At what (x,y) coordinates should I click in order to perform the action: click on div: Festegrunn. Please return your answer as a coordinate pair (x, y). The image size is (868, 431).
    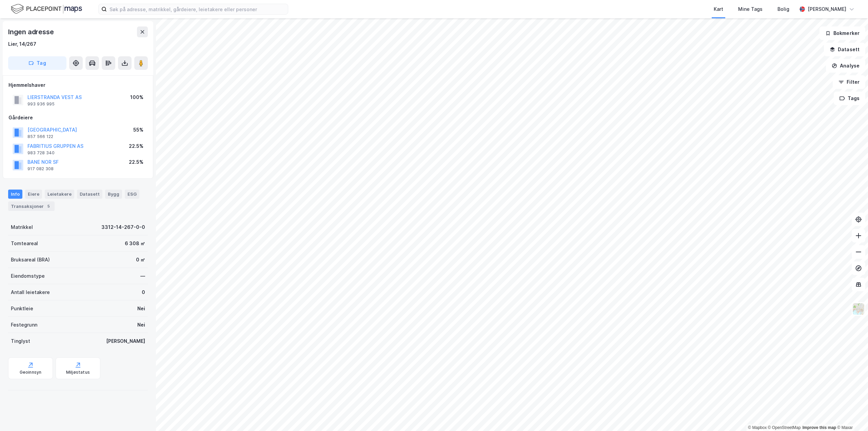
    Looking at the image, I should click on (24, 324).